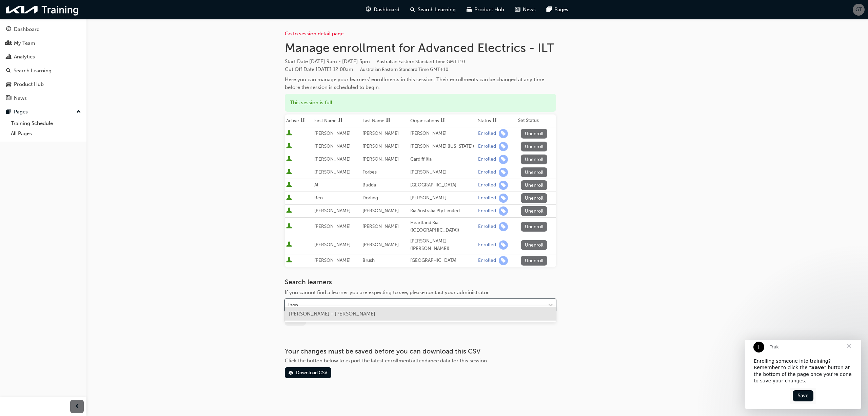 This screenshot has width=868, height=416. What do you see at coordinates (561, 10) in the screenshot?
I see `span: Pages` at bounding box center [561, 10].